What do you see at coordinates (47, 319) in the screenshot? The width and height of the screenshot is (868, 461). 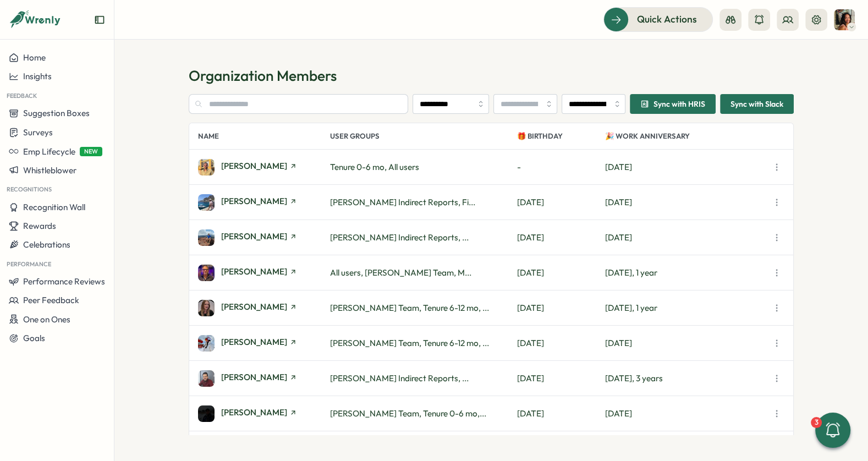 I see `span: One on Ones` at bounding box center [47, 319].